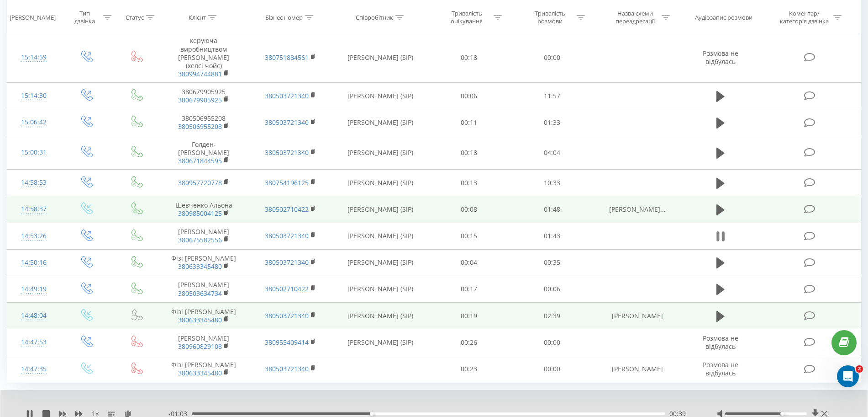  What do you see at coordinates (467, 17) in the screenshot?
I see `div: Тривалість очікування` at bounding box center [467, 17].